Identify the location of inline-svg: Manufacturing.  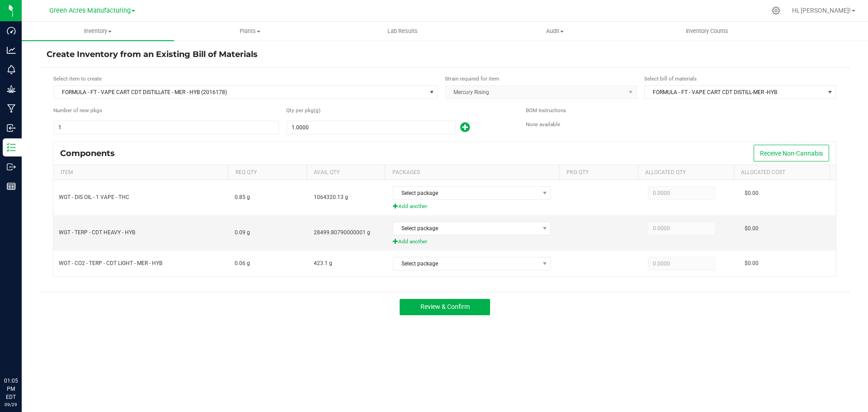
(11, 109).